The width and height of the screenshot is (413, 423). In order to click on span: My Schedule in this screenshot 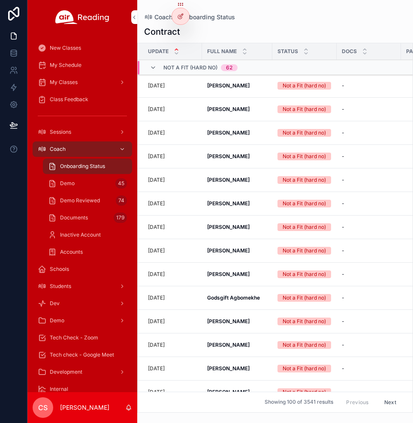, I will do `click(66, 65)`.